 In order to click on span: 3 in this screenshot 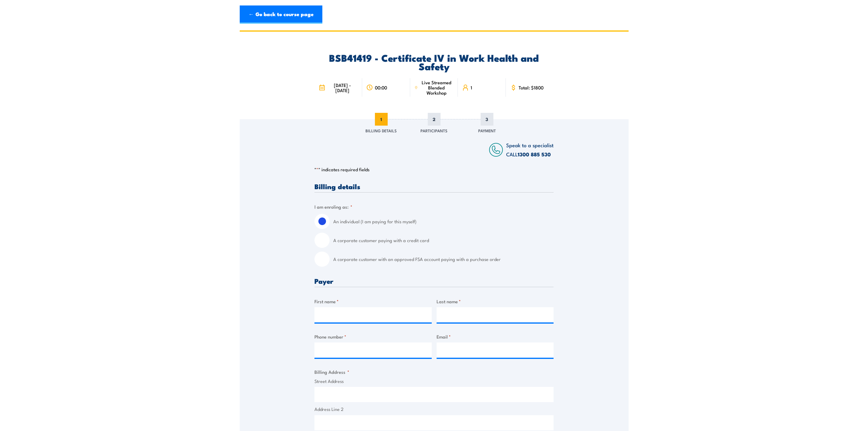, I will do `click(487, 119)`.